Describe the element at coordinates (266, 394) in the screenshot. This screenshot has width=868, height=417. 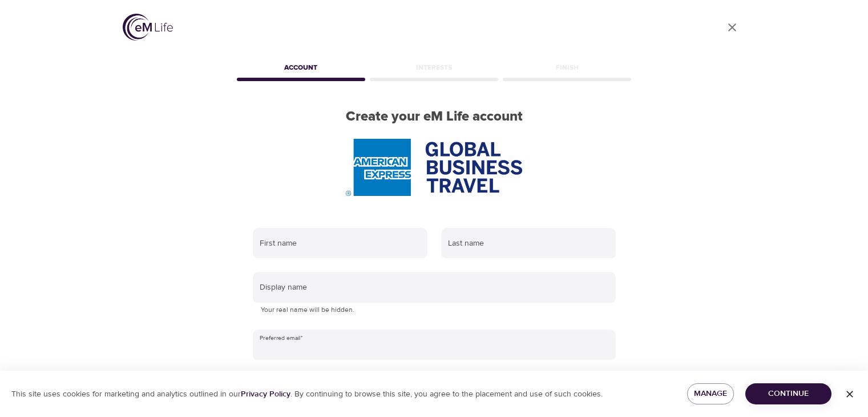
I see `a: Privacy Policy` at that location.